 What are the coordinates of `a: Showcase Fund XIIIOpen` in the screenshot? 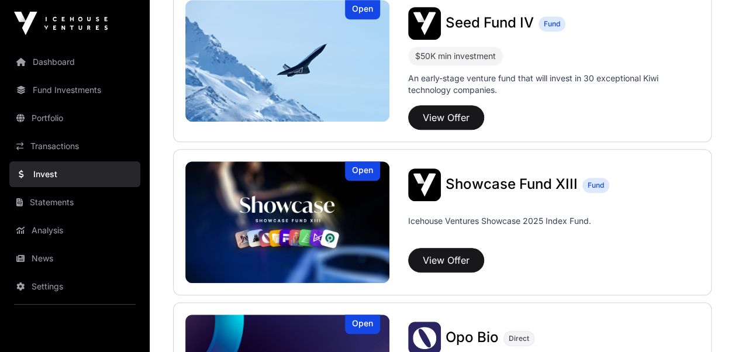 It's located at (287, 222).